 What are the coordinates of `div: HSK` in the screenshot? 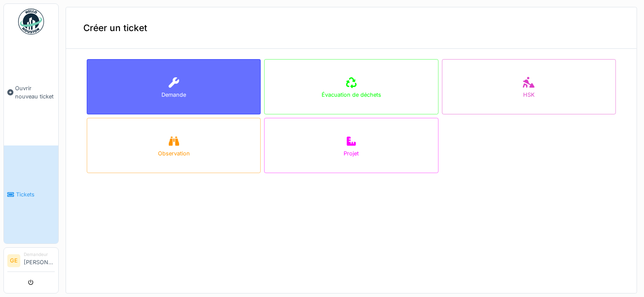 It's located at (529, 95).